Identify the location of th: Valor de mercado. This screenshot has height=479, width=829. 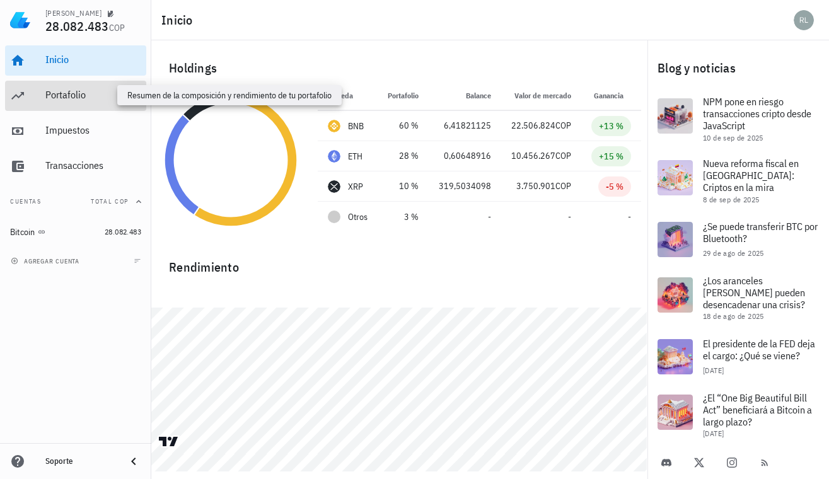
(541, 96).